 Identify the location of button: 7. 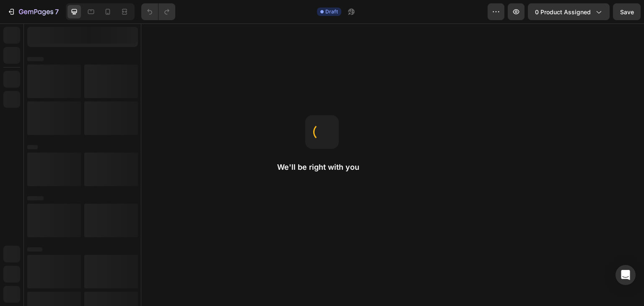
(33, 12).